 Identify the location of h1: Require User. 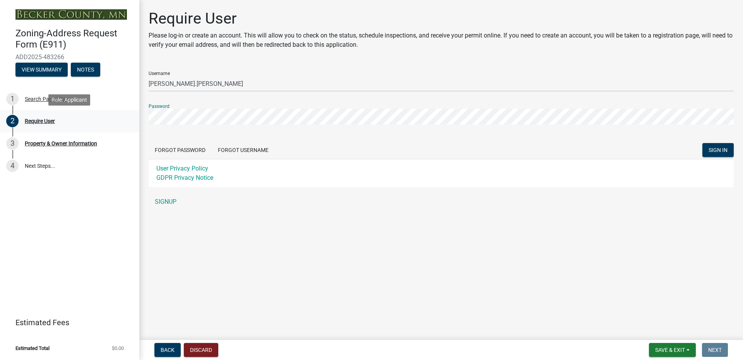
(441, 19).